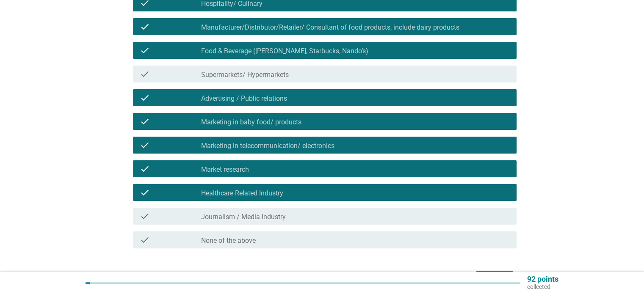 The width and height of the screenshot is (644, 294). Describe the element at coordinates (543, 287) in the screenshot. I see `p: collected` at that location.